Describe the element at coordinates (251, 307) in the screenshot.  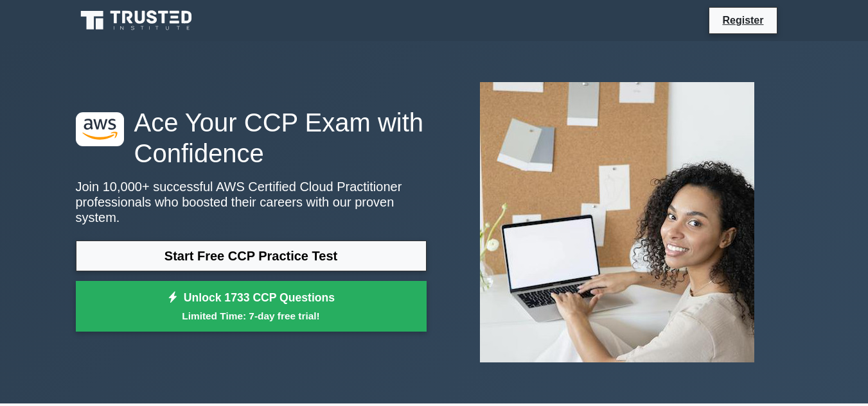
I see `a: Unlock 1733 CCP QuestionsLimited Time: 7-day free trial!` at that location.